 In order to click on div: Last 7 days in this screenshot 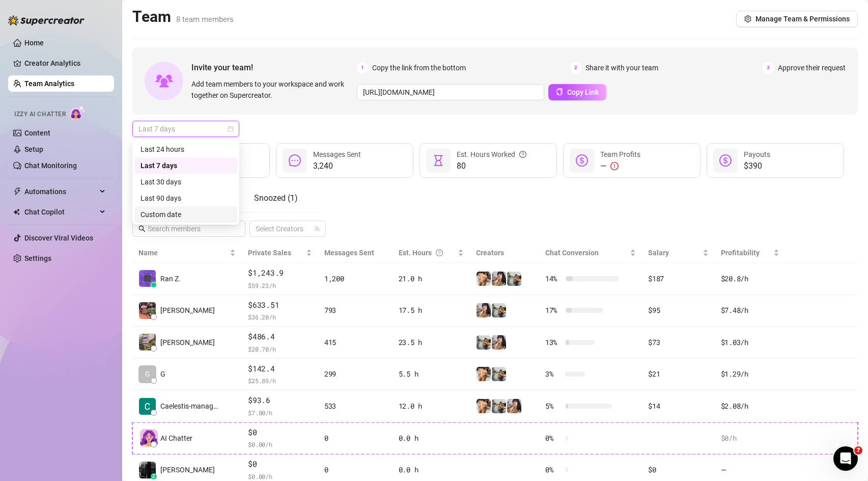, I will do `click(185, 166)`.